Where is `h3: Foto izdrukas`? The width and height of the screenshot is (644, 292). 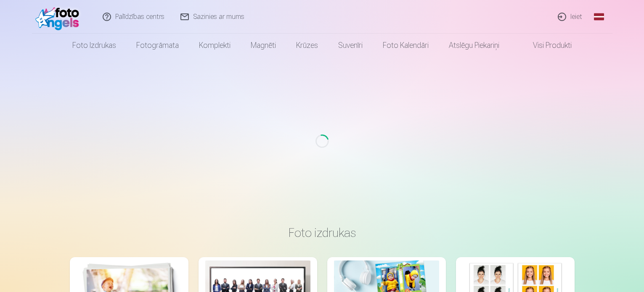
h3: Foto izdrukas is located at coordinates (323, 232).